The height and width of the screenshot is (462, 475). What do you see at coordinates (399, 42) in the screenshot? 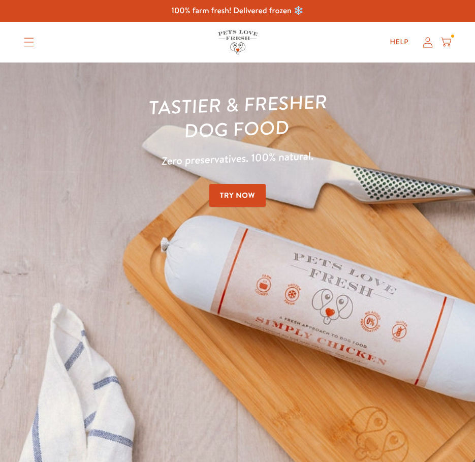
I see `a: Help` at bounding box center [399, 42].